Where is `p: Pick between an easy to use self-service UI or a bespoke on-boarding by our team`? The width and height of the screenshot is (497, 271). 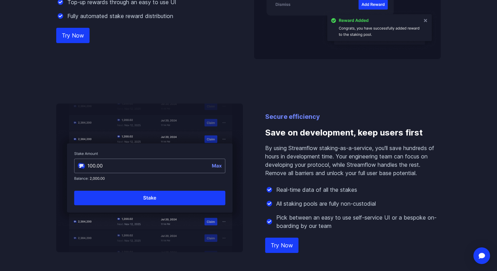
p: Pick between an easy to use self-service UI or a bespoke on-boarding by our team is located at coordinates (359, 221).